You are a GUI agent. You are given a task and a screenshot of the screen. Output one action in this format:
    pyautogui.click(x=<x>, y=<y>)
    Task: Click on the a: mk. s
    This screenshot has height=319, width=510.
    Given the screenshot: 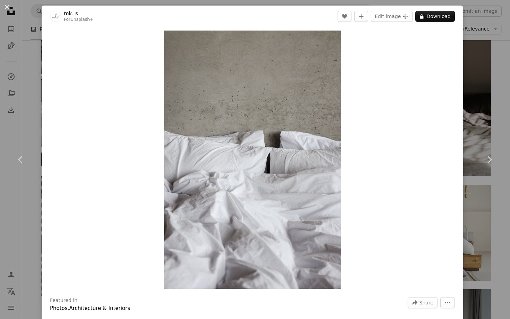 What is the action you would take?
    pyautogui.click(x=78, y=14)
    